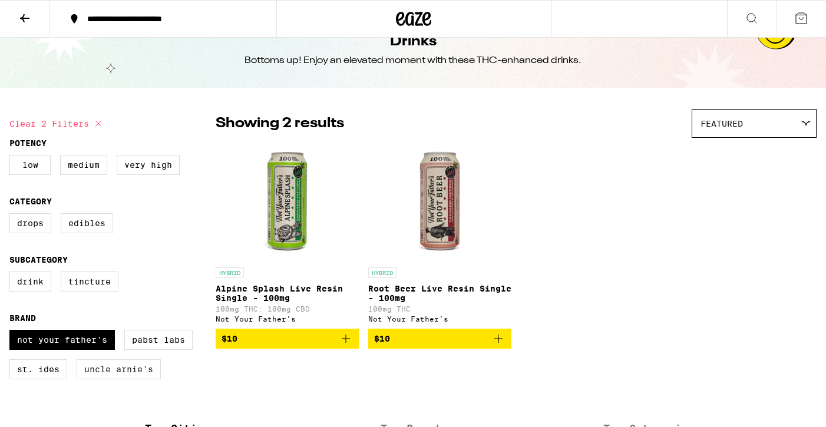  What do you see at coordinates (87, 223) in the screenshot?
I see `label: Edibles` at bounding box center [87, 223].